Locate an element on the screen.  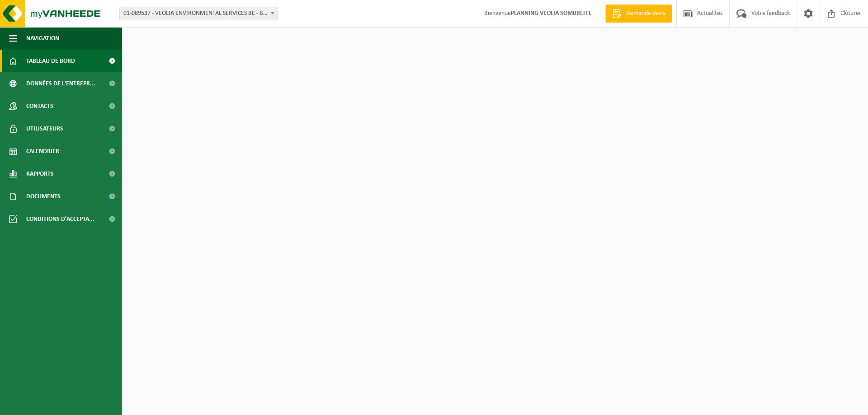
span: Rapports is located at coordinates (40, 174).